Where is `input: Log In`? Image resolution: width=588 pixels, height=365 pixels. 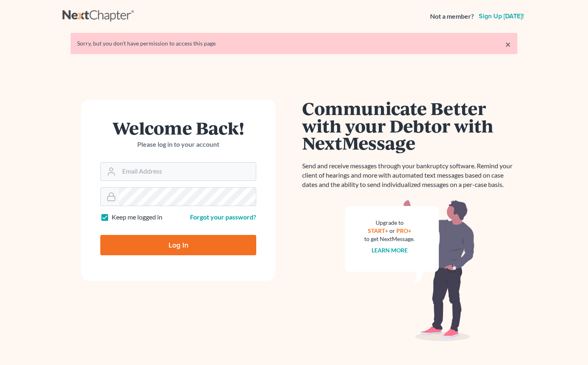 input: Log In is located at coordinates (178, 245).